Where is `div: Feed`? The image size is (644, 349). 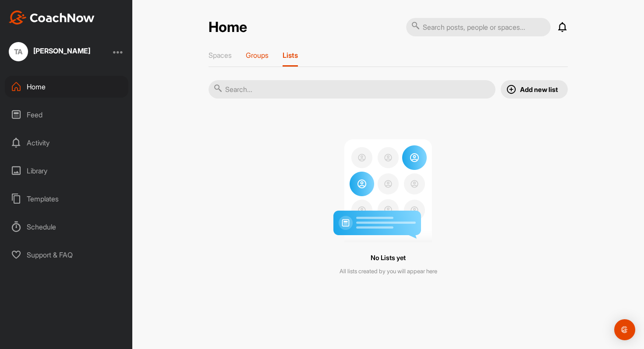 div: Feed is located at coordinates (67, 114).